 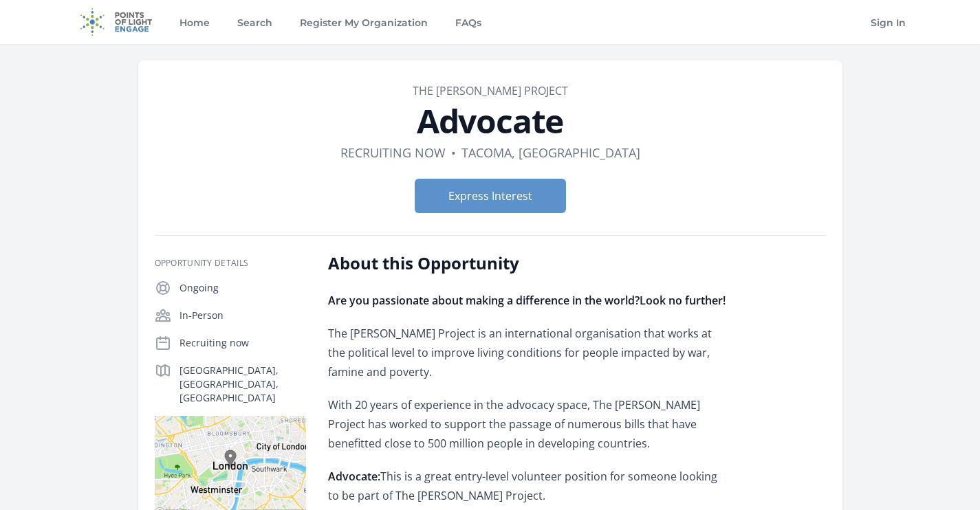 I want to click on dd: Recruiting now, so click(x=393, y=153).